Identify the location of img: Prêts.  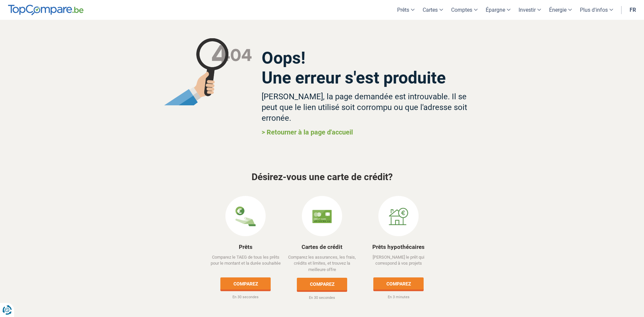
(245, 216).